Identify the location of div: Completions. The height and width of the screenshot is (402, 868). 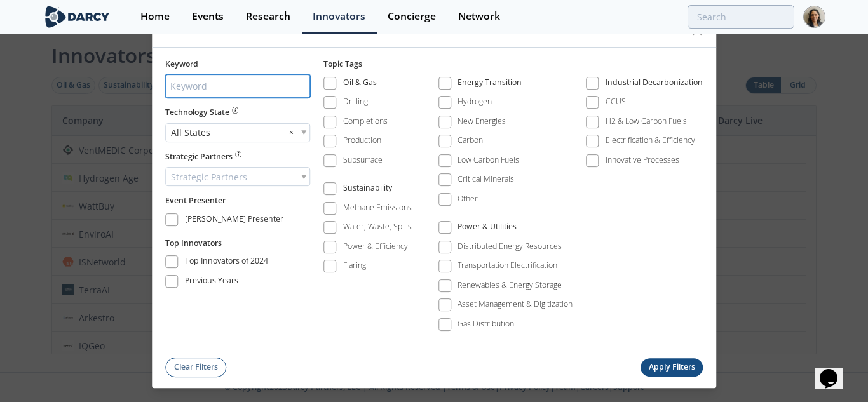
(365, 121).